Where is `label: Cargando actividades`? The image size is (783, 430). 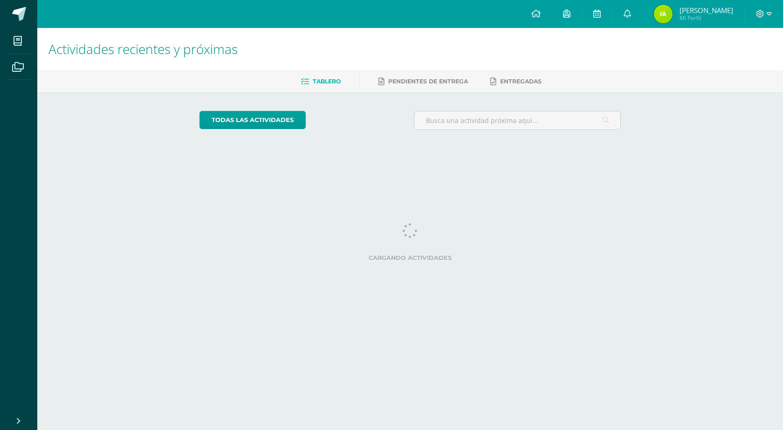
label: Cargando actividades is located at coordinates (410, 258).